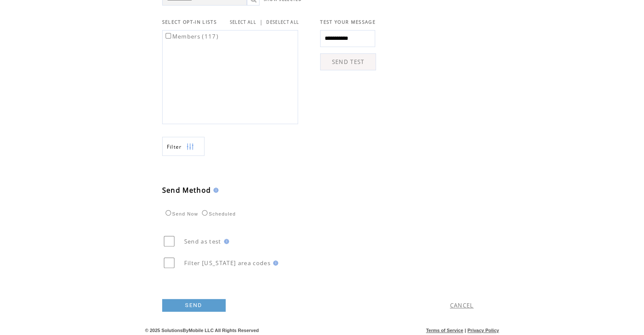 The height and width of the screenshot is (335, 644). What do you see at coordinates (462, 306) in the screenshot?
I see `a: CANCEL` at bounding box center [462, 306].